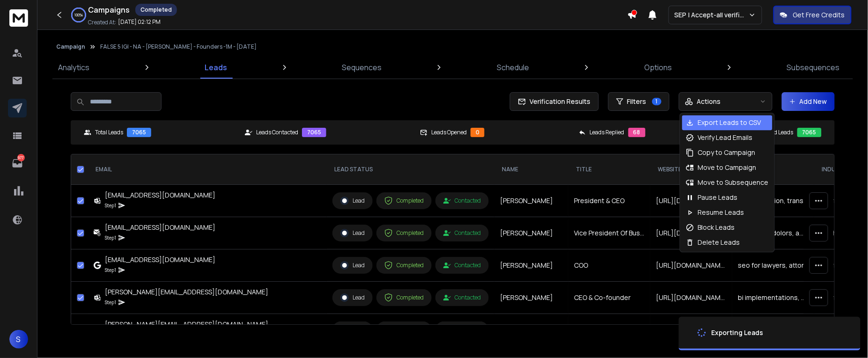  Describe the element at coordinates (719, 242) in the screenshot. I see `p: Delete Leads` at that location.